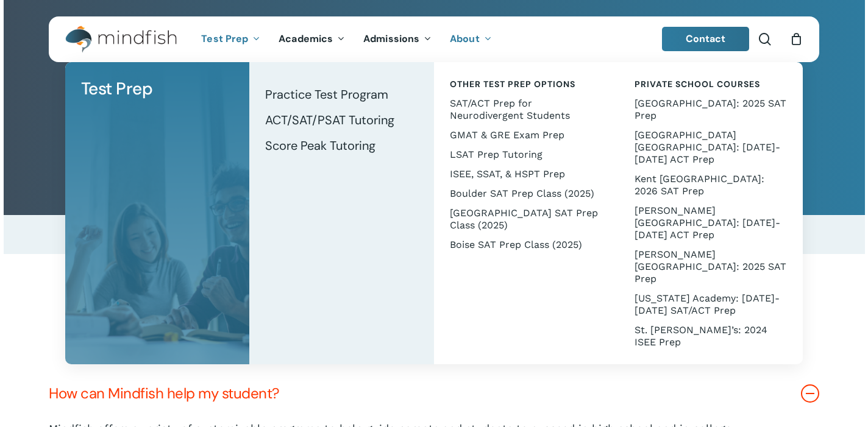 This screenshot has width=868, height=427. I want to click on span: Other Test Prep Options, so click(513, 84).